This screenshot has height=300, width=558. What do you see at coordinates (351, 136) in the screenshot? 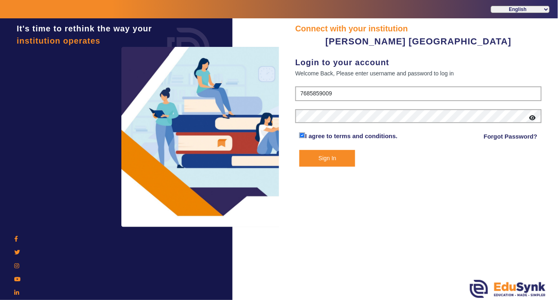
I see `a: I agree to terms and conditions.` at bounding box center [351, 136].